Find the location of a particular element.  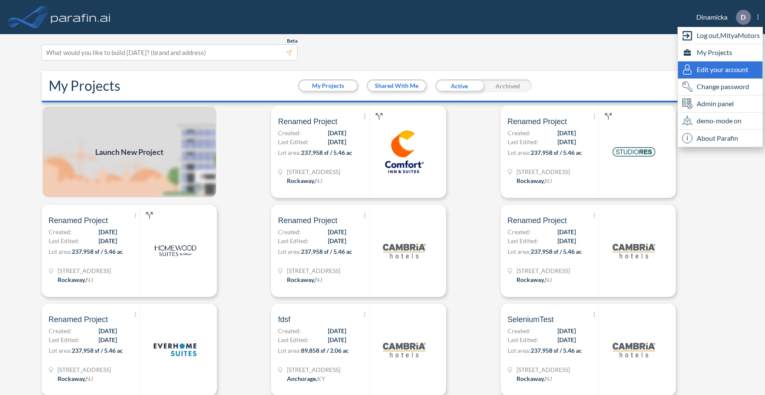

div: Active is located at coordinates (459, 86).